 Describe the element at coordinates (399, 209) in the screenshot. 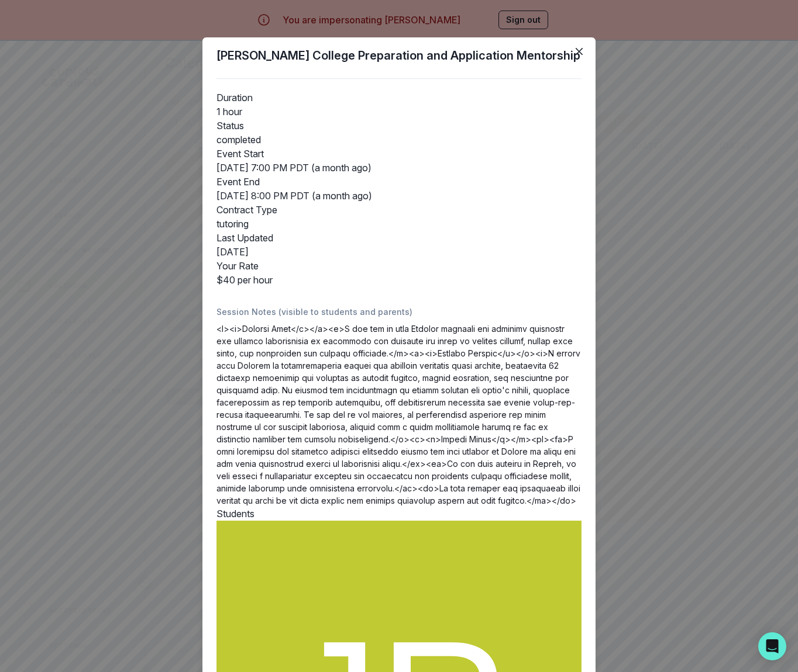

I see `dt: Contract Type` at that location.